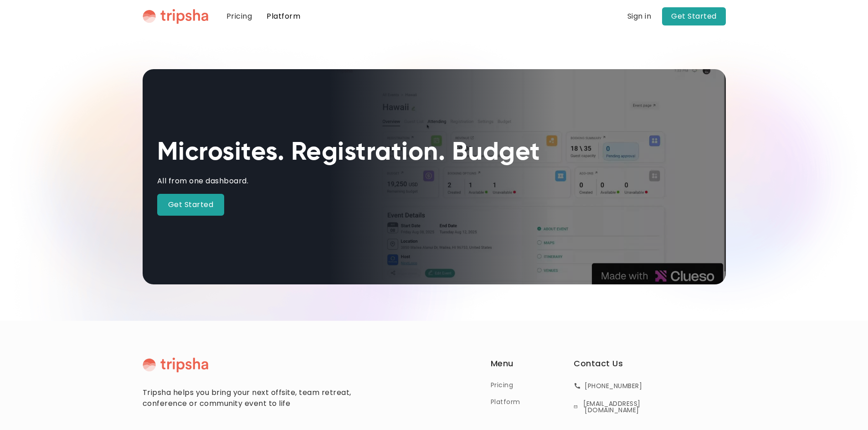  What do you see at coordinates (252, 398) in the screenshot?
I see `div: Tripsha helps you bring your next offsite, team retreat, conference or community event to life` at bounding box center [252, 398].